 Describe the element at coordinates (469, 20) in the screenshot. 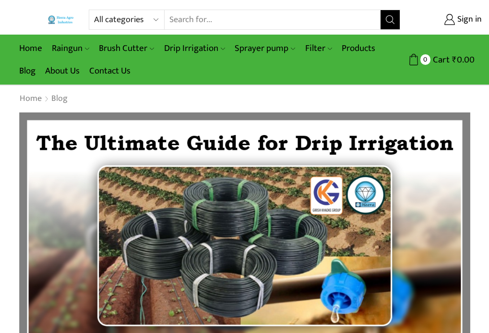

I see `span: Sign in` at that location.